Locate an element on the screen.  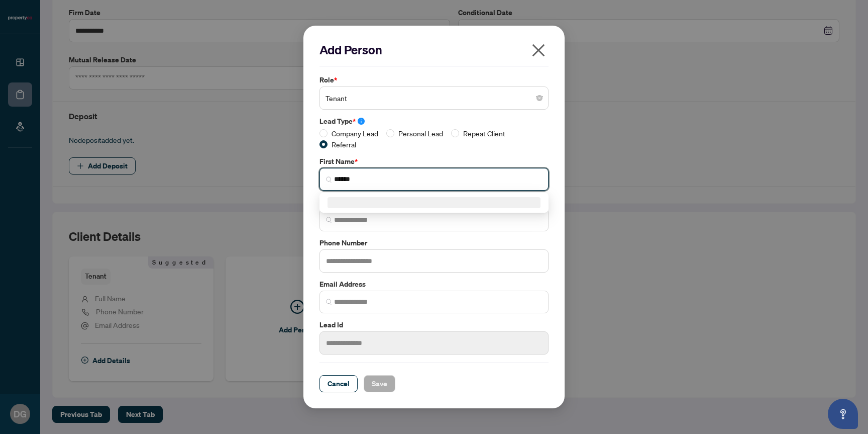
label: First Name is located at coordinates (434, 161).